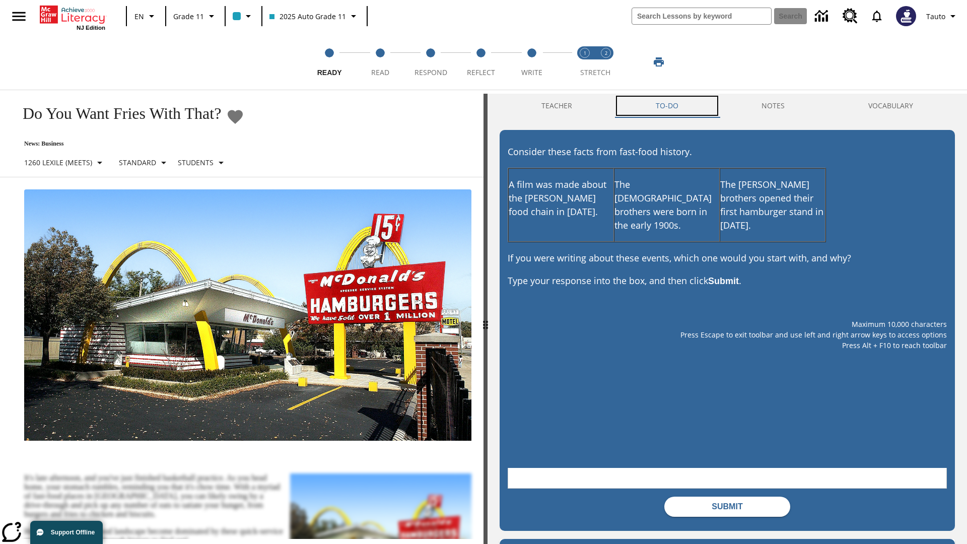 Image resolution: width=967 pixels, height=544 pixels. What do you see at coordinates (890, 106) in the screenshot?
I see `button: VOCABULARY` at bounding box center [890, 106].